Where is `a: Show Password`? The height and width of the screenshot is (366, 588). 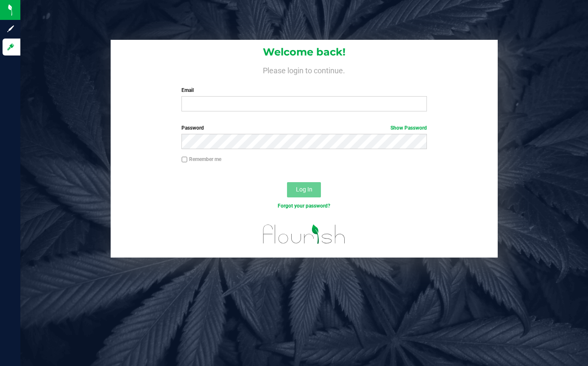
a: Show Password is located at coordinates (409, 128).